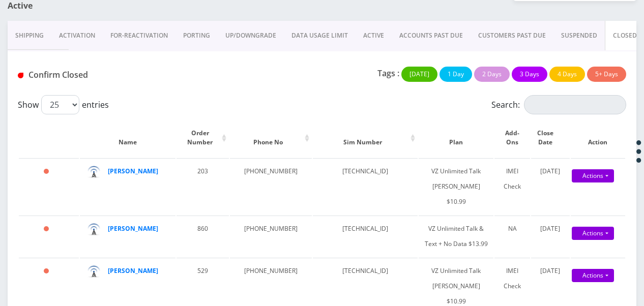 This screenshot has width=644, height=306. Describe the element at coordinates (251, 35) in the screenshot. I see `a: UP/DOWNGRADE` at that location.